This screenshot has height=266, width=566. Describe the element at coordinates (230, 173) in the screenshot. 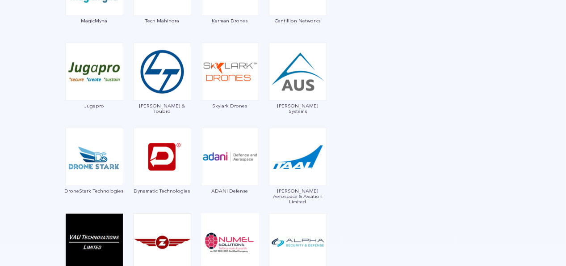

I see `a: ADANI Defense` at that location.